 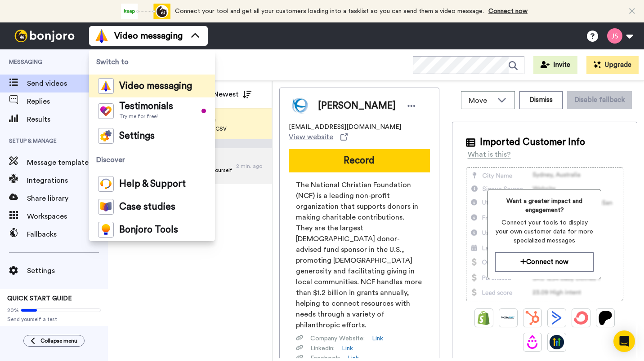 I want to click on button: Dismiss, so click(x=541, y=100).